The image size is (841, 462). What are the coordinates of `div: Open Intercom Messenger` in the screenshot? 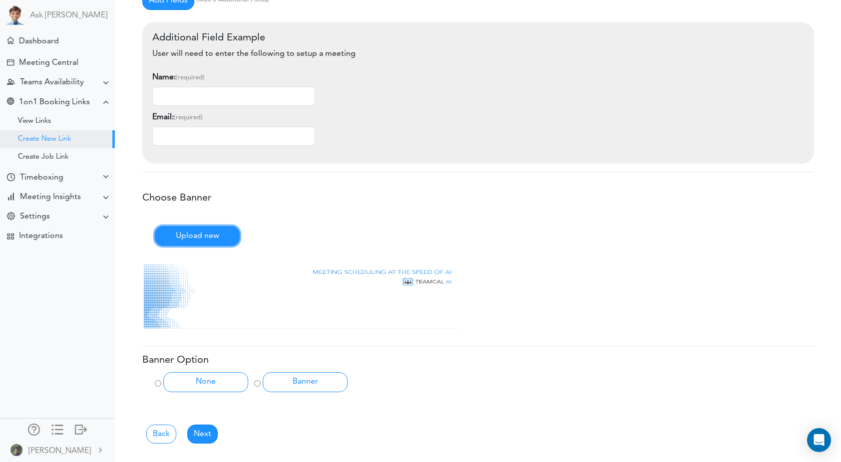 It's located at (819, 441).